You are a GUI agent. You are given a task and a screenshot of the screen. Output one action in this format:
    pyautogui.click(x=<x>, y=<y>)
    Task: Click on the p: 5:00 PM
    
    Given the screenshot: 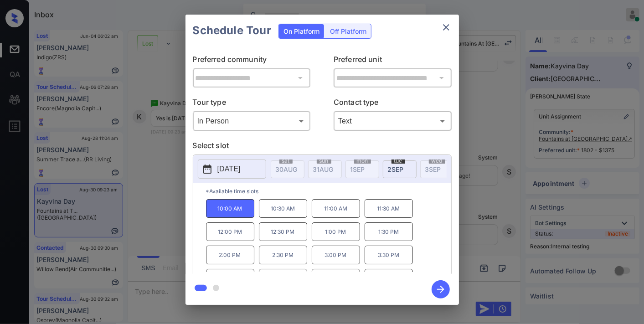 What is the action you would take?
    pyautogui.click(x=336, y=278)
    